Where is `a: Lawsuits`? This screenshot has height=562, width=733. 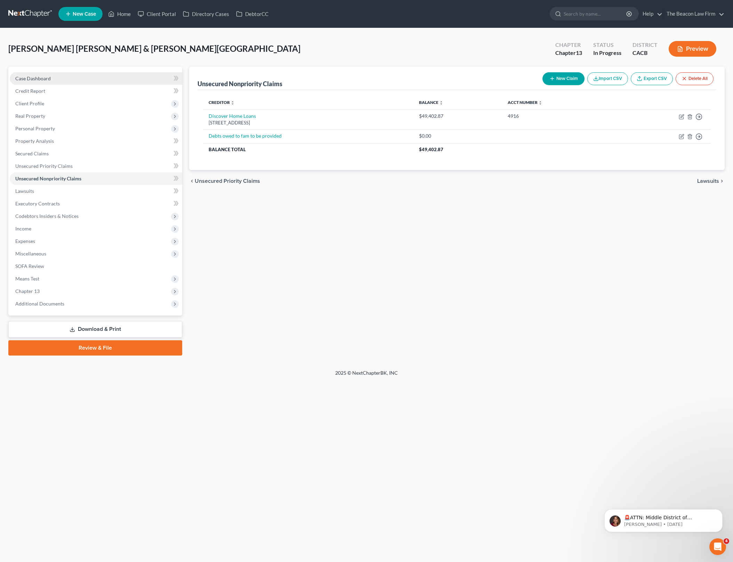 a: Lawsuits is located at coordinates (96, 191).